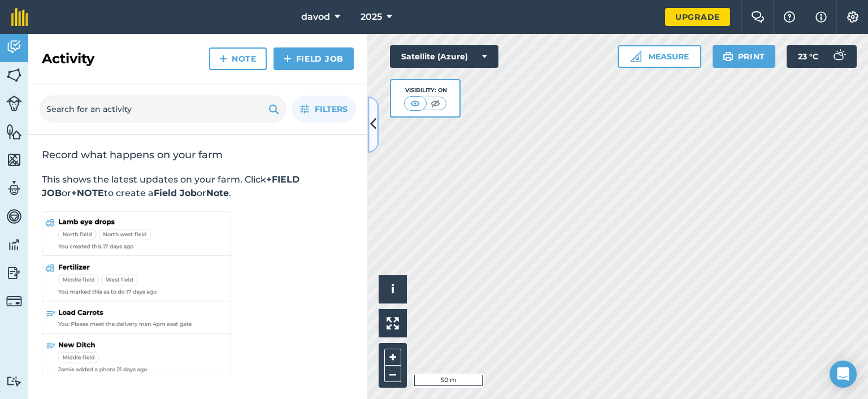  Describe the element at coordinates (659, 56) in the screenshot. I see `button: Measure` at that location.